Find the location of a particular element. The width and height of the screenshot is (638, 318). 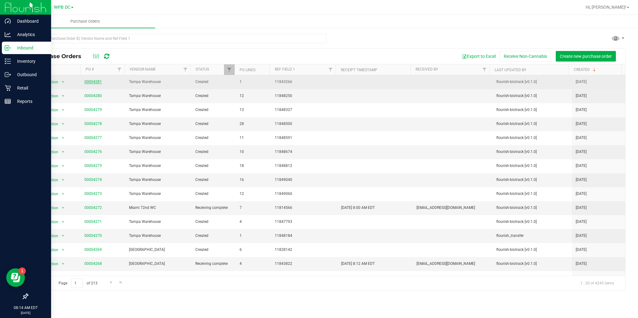

a: 00004270 is located at coordinates (93, 236).